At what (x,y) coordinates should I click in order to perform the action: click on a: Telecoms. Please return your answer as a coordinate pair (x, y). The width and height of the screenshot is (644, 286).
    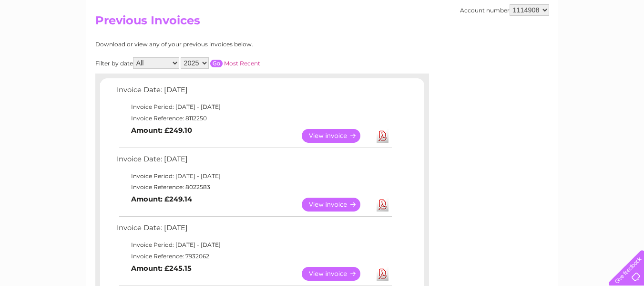
    Looking at the image, I should click on (541, 44).